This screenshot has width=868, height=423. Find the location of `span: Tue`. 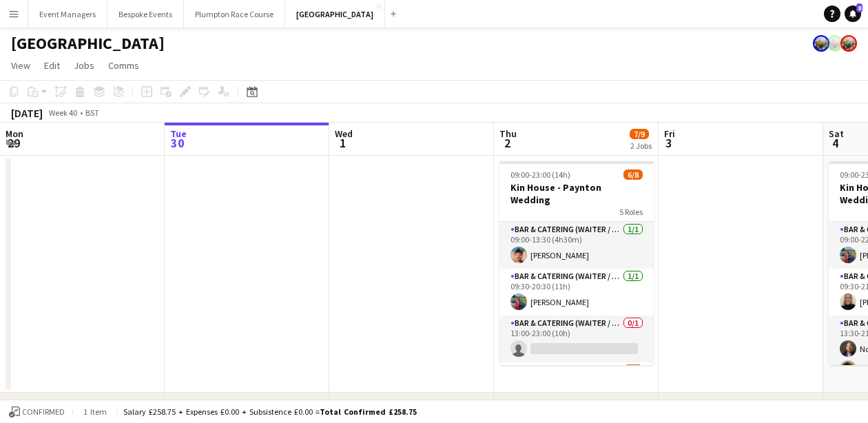

span: Tue is located at coordinates (179, 133).